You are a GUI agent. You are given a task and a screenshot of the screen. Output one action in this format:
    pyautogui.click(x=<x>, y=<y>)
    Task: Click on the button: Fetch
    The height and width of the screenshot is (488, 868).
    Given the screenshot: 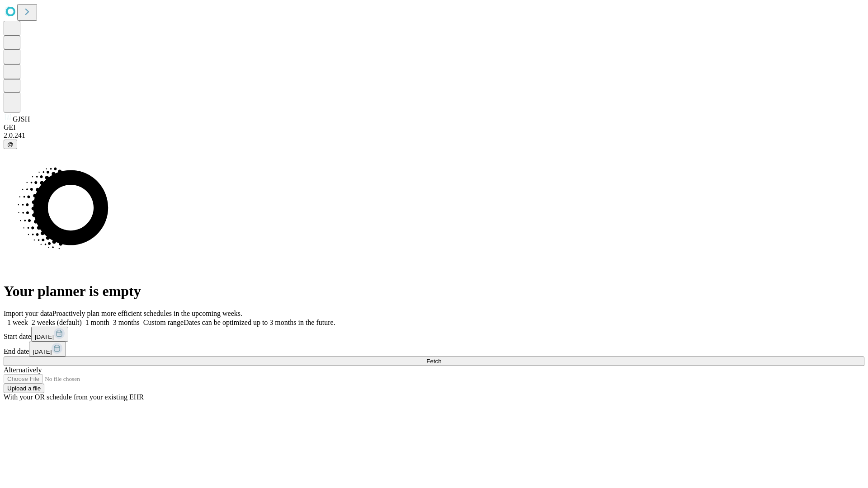 What is the action you would take?
    pyautogui.click(x=434, y=361)
    